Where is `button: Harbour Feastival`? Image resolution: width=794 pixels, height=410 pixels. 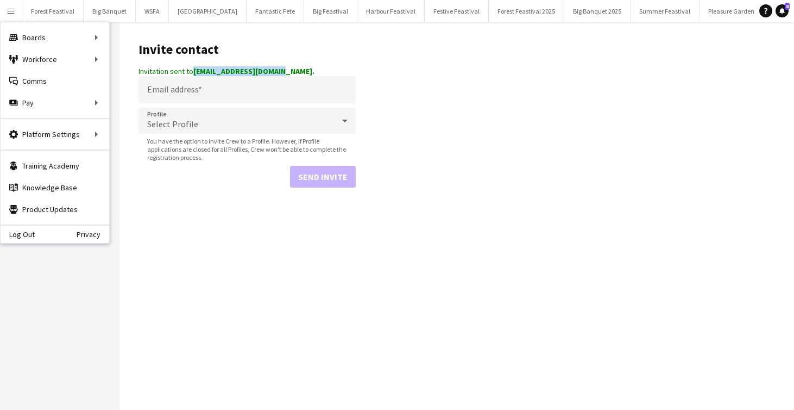
button: Harbour Feastival is located at coordinates (391, 11).